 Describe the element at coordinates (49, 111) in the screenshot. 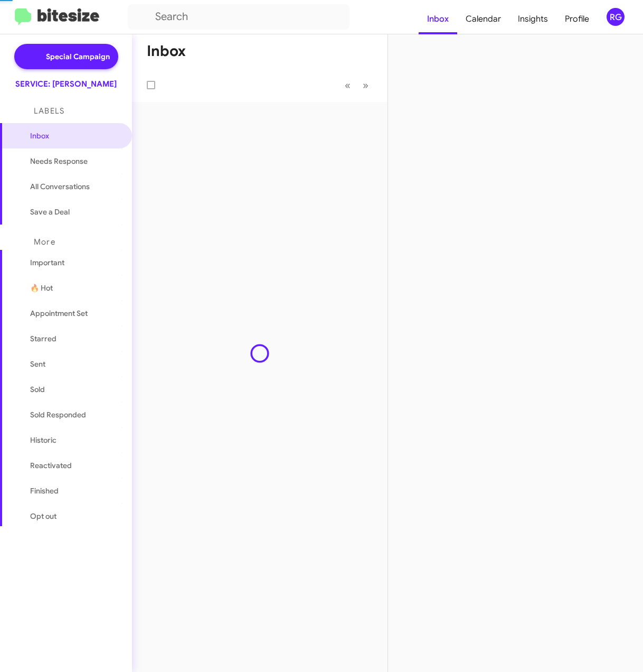

I see `span: Labels` at that location.